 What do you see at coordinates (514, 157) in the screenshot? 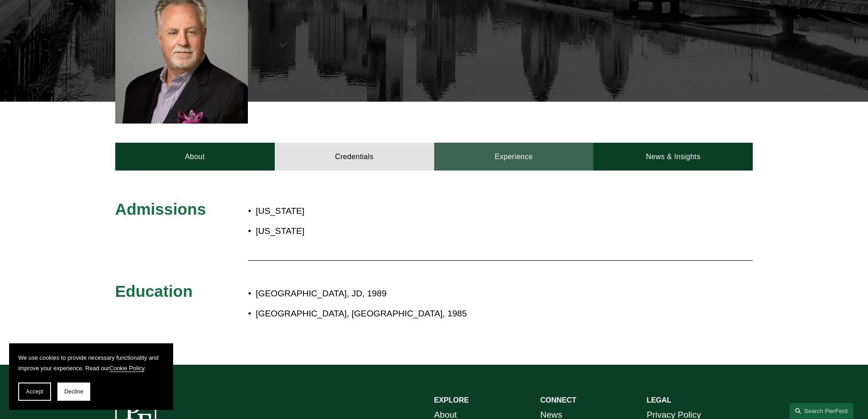
I see `a: Experience` at bounding box center [514, 157].